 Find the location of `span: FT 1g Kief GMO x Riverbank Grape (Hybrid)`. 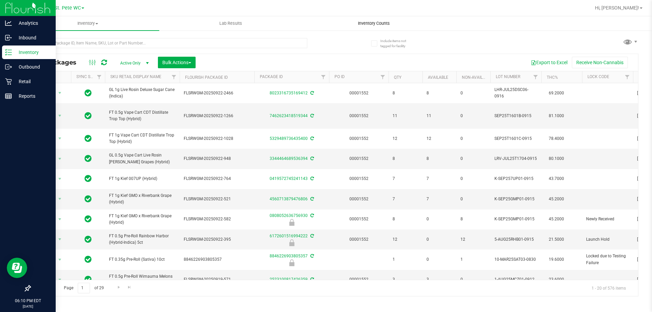

span: FT 1g Kief GMO x Riverbank Grape (Hybrid) is located at coordinates (142, 219).